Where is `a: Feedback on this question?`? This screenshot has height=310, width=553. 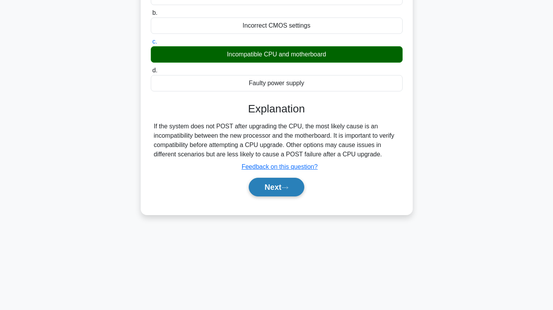
a: Feedback on this question? is located at coordinates (280, 166).